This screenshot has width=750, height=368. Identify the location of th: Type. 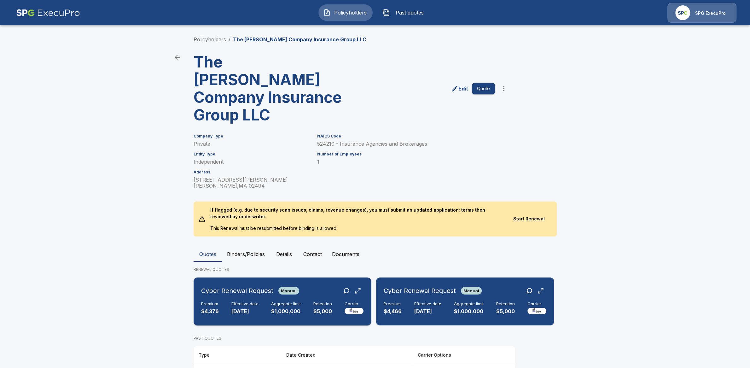
(237, 355).